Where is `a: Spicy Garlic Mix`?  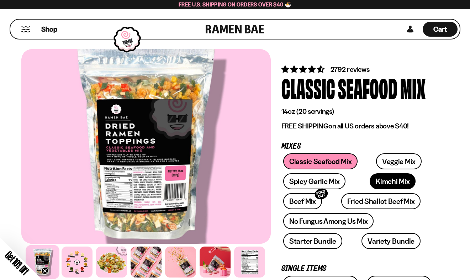
a: Spicy Garlic Mix is located at coordinates (314, 181).